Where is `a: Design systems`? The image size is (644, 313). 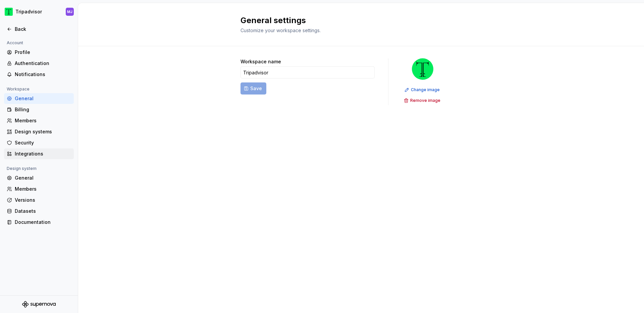 a: Design systems is located at coordinates (39, 132).